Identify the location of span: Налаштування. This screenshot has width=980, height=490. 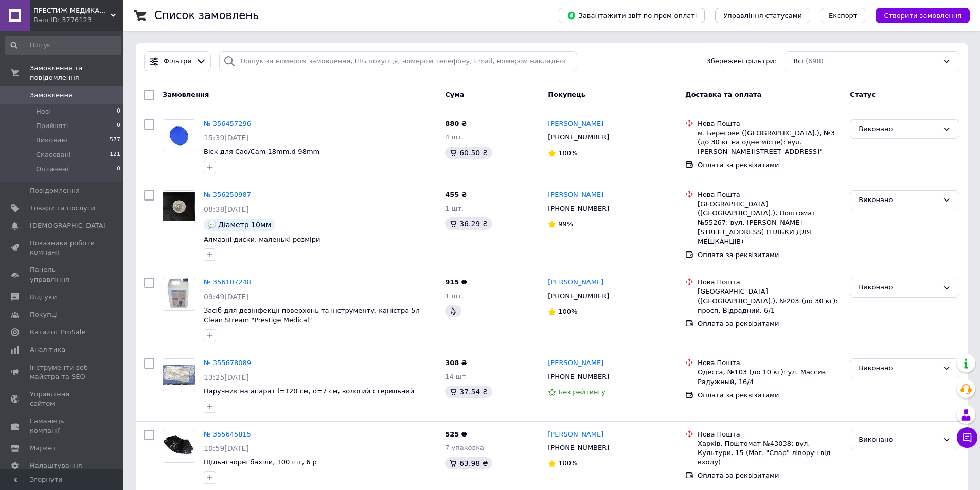
(56, 466).